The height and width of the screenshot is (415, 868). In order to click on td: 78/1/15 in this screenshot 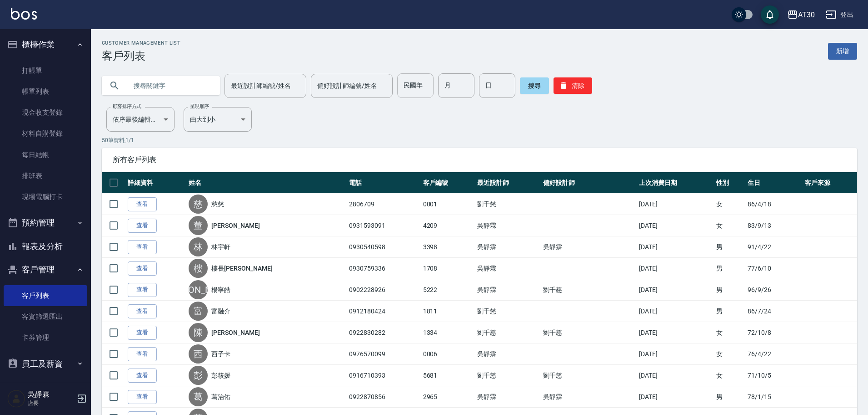, I will do `click(774, 396)`.